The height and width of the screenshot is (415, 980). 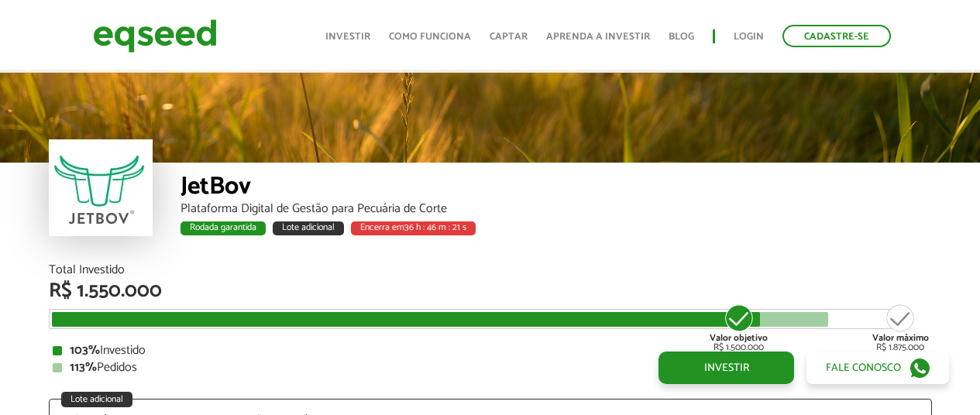 I want to click on a: Cadastre-se, so click(x=836, y=35).